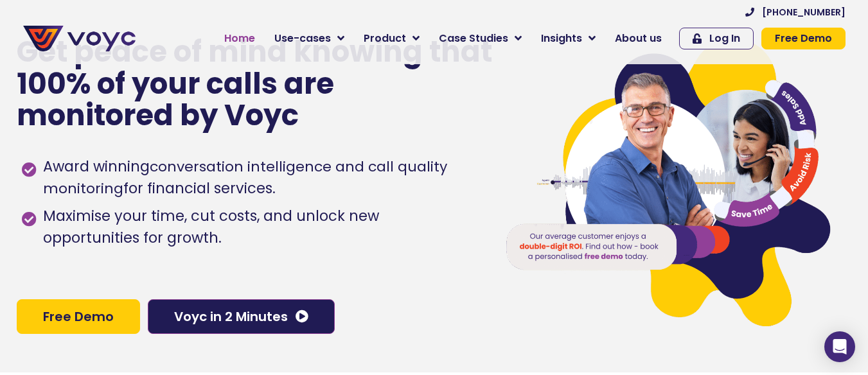 The image size is (868, 375). What do you see at coordinates (725, 39) in the screenshot?
I see `span: Log In` at bounding box center [725, 39].